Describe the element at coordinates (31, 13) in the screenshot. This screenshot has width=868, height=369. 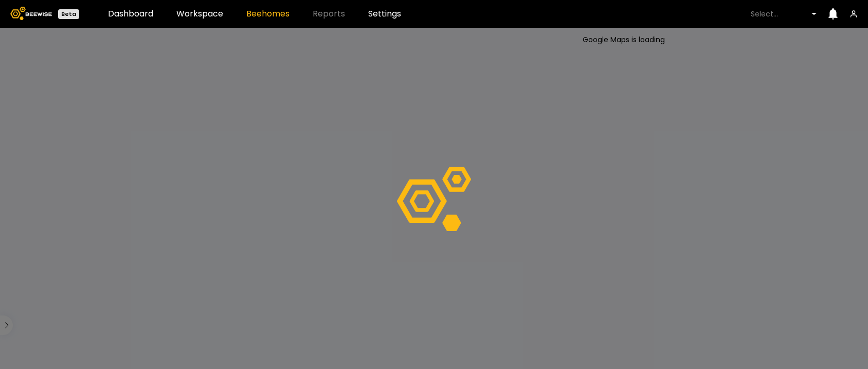
I see `img: Beewise logo` at that location.